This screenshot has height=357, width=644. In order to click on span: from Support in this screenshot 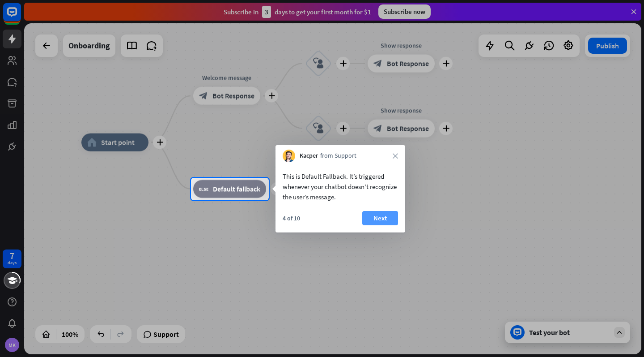, I will do `click(338, 156)`.